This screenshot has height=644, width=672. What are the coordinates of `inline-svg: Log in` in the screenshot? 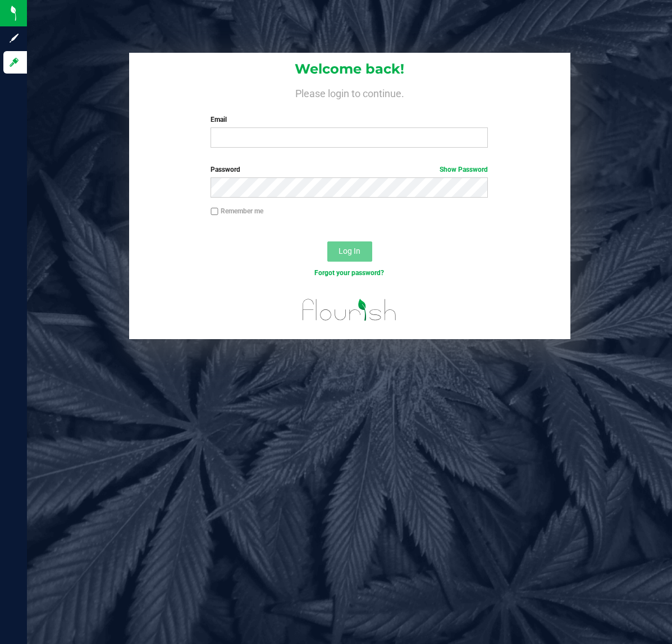 It's located at (14, 62).